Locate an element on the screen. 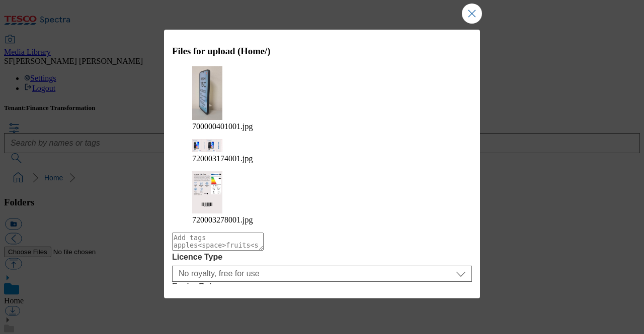  div: Modal is located at coordinates (322, 164).